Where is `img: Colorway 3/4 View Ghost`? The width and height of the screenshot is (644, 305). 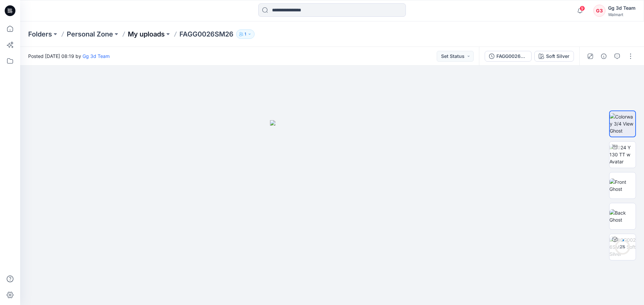 img: Colorway 3/4 View Ghost is located at coordinates (623, 124).